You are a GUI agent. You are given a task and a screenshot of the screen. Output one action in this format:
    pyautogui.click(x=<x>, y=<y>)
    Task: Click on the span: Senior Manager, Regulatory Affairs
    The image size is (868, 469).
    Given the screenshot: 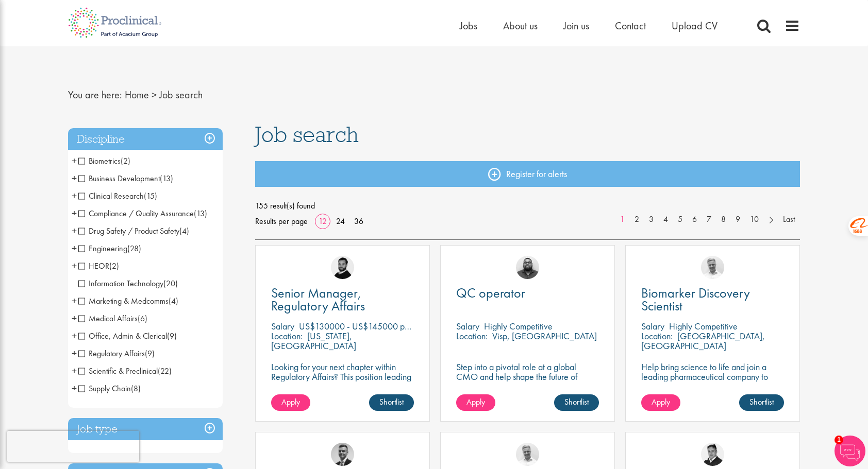 What is the action you would take?
    pyautogui.click(x=318, y=299)
    